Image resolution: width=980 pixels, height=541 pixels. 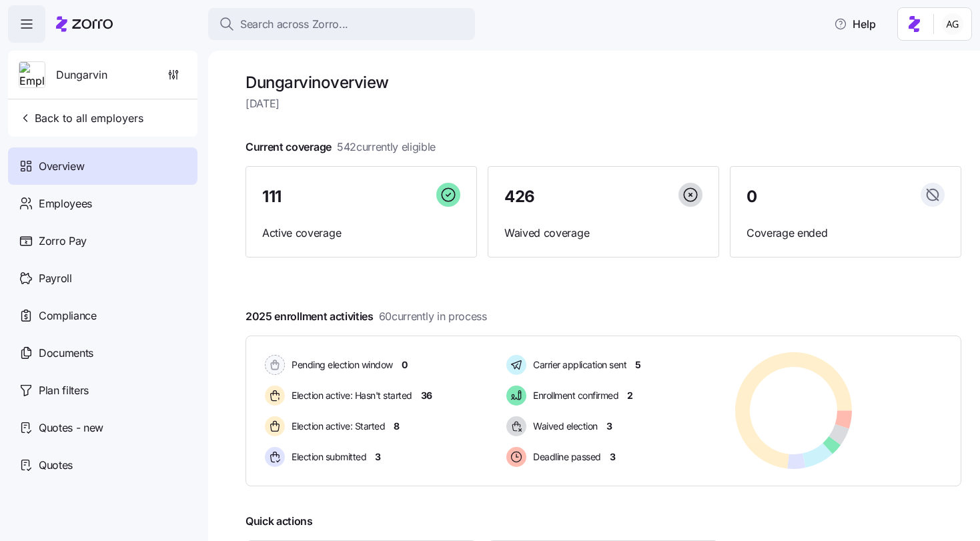 What do you see at coordinates (603, 233) in the screenshot?
I see `span: Waived coverage` at bounding box center [603, 233].